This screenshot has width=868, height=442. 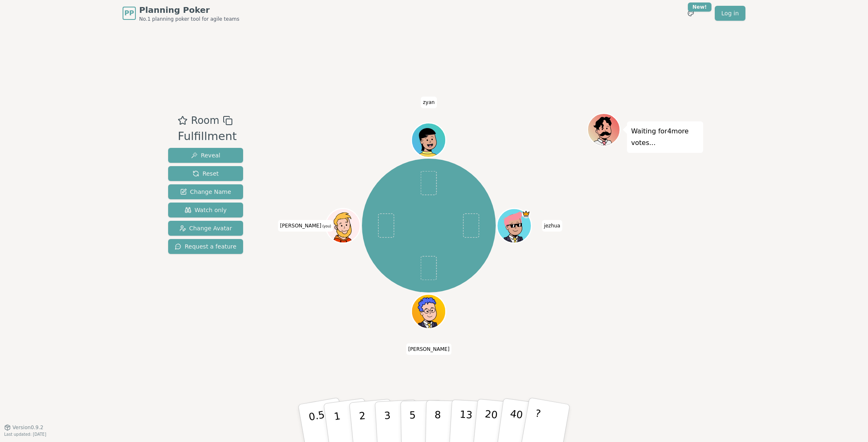 What do you see at coordinates (189, 19) in the screenshot?
I see `span: No.1 planning poker tool for agile teams` at bounding box center [189, 19].